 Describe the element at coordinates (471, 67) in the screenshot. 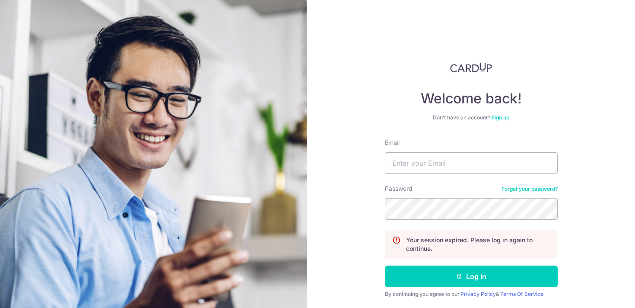

I see `img: CardUp Logo` at that location.